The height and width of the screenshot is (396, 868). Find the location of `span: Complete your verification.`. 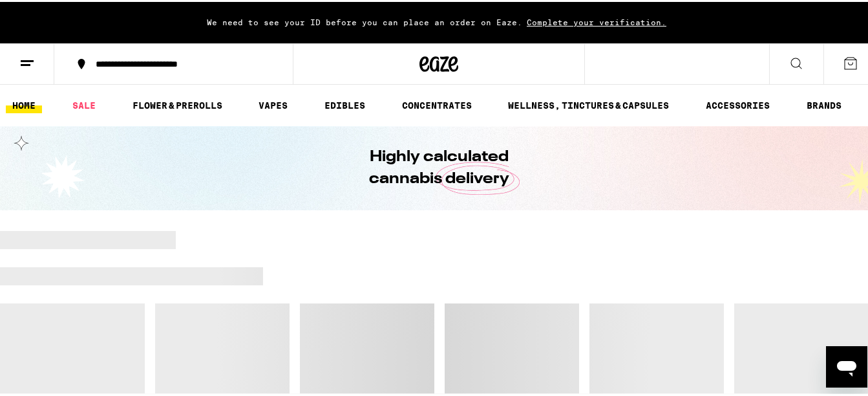

span: Complete your verification. is located at coordinates (596, 20).